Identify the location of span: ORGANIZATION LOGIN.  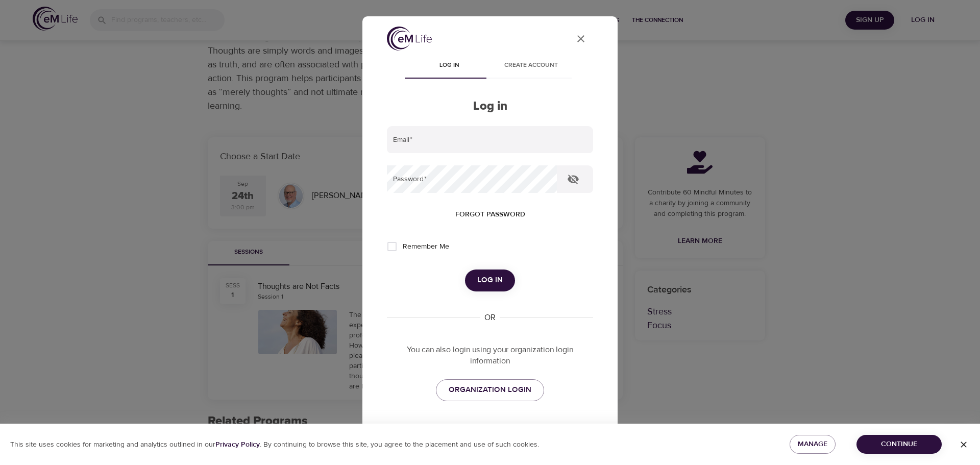
(490, 389).